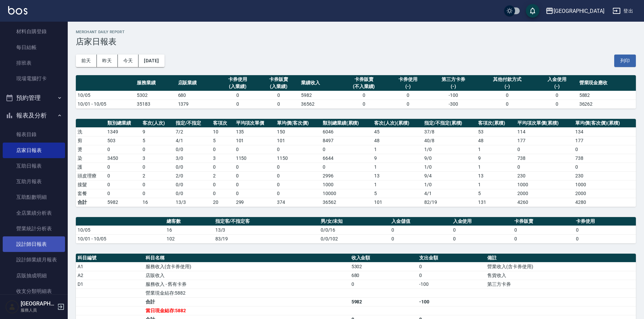 The image size is (644, 319). Describe the element at coordinates (561, 258) in the screenshot. I see `th: 備註` at that location.